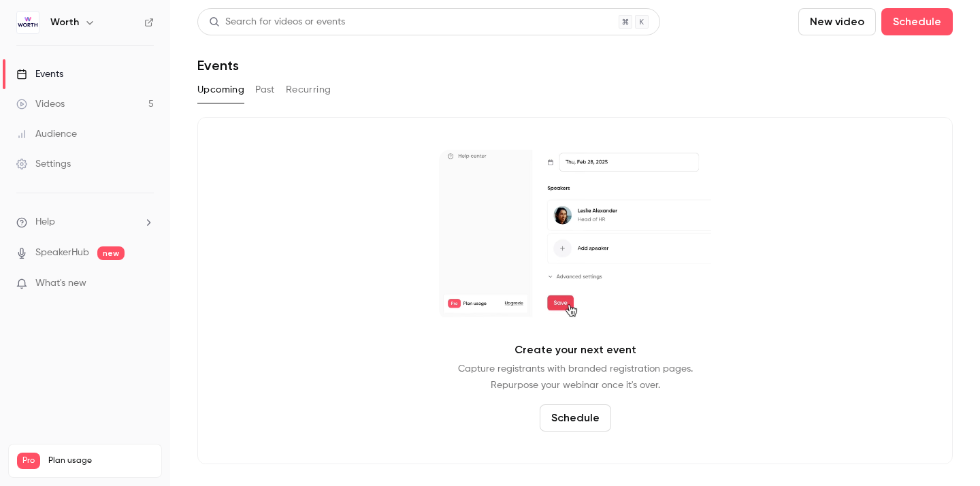 This screenshot has height=486, width=980. Describe the element at coordinates (40, 75) in the screenshot. I see `div: Events` at that location.